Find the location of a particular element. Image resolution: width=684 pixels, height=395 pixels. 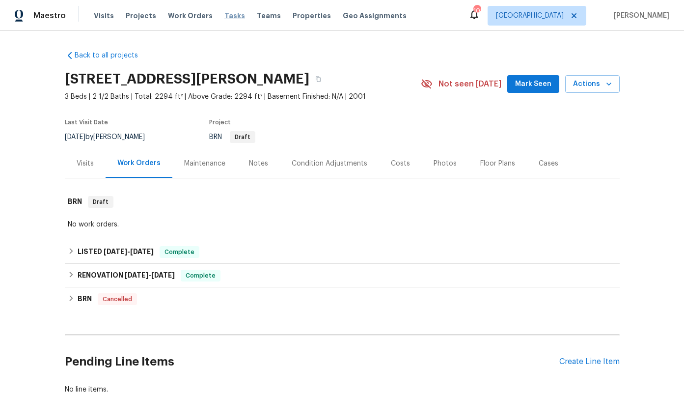

h6: LISTED is located at coordinates (115, 252).